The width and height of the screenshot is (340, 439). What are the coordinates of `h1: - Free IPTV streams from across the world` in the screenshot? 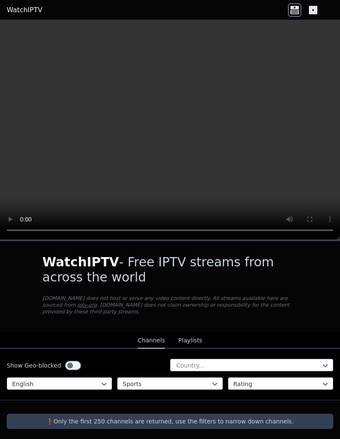 It's located at (170, 270).